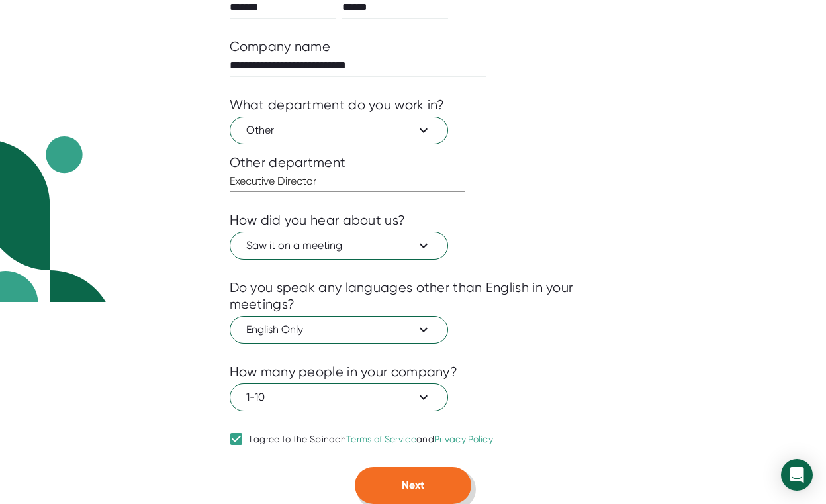 Image resolution: width=826 pixels, height=504 pixels. I want to click on span: Next, so click(413, 484).